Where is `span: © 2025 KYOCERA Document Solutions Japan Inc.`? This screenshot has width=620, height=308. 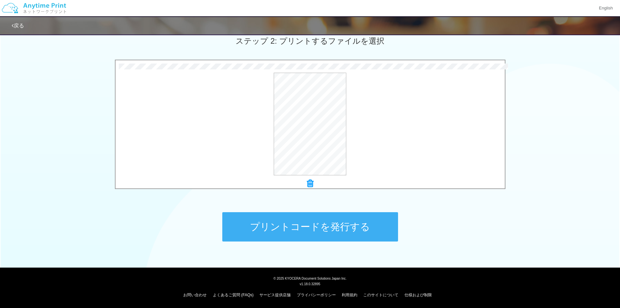 span: © 2025 KYOCERA Document Solutions Japan Inc. is located at coordinates (310, 278).